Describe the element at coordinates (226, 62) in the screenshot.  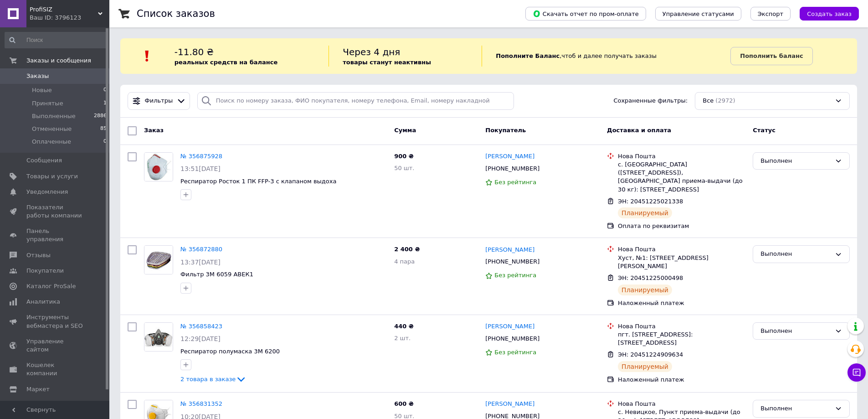
I see `b: реальных средств на балансе` at that location.